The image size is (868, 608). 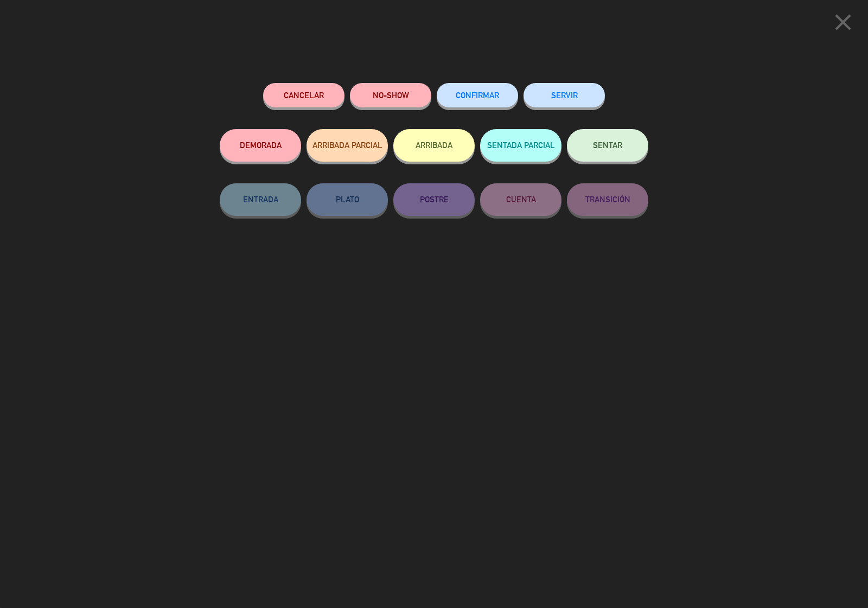 I want to click on button: SERVIR, so click(x=564, y=95).